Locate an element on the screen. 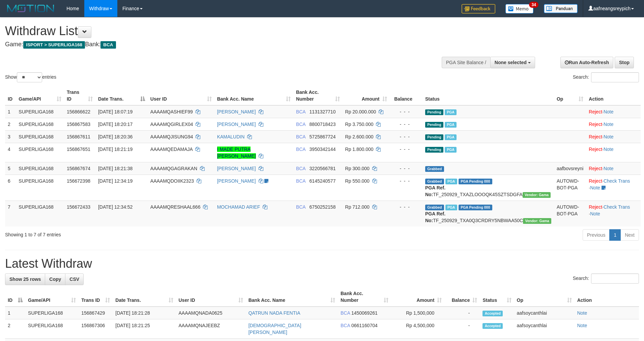  span: AAAAMQGIRLEX04 is located at coordinates (172, 125).